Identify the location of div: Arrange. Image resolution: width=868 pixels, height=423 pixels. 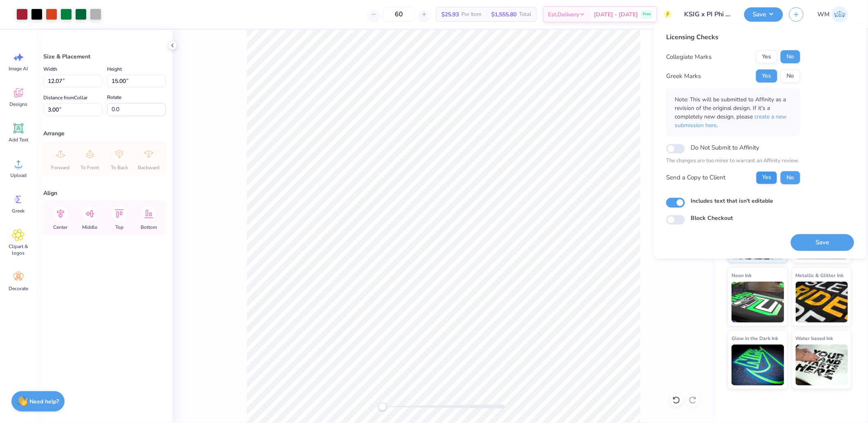
(104, 133).